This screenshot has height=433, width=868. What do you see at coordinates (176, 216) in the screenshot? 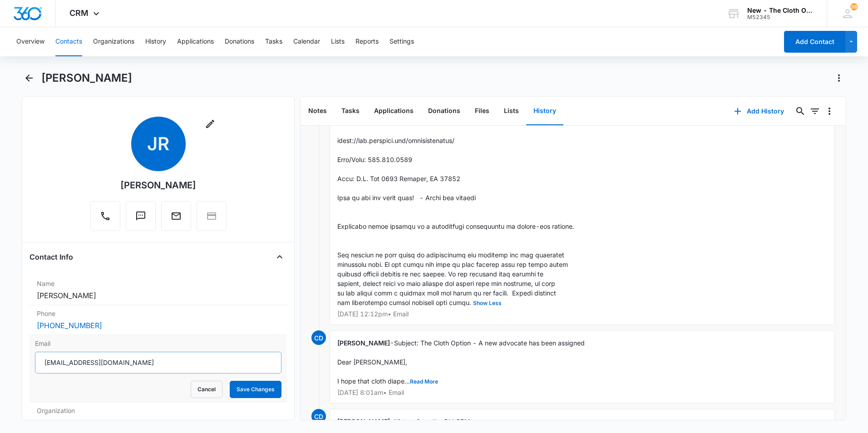
I see `button: Email` at bounding box center [176, 216].